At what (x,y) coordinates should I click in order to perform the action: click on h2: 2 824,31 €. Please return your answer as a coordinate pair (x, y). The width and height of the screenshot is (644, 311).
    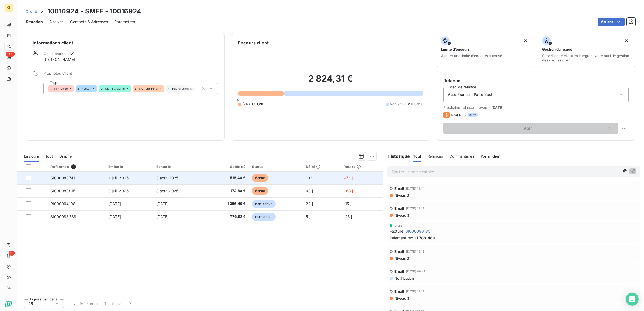
    Looking at the image, I should click on (331, 81).